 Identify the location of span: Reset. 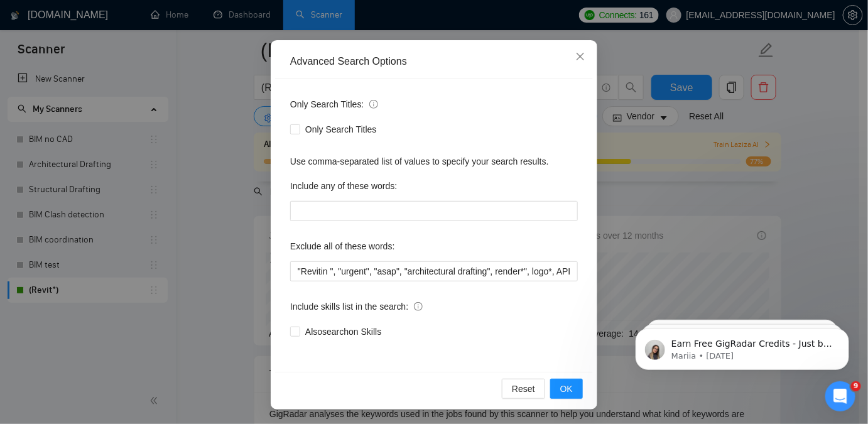
(523, 389).